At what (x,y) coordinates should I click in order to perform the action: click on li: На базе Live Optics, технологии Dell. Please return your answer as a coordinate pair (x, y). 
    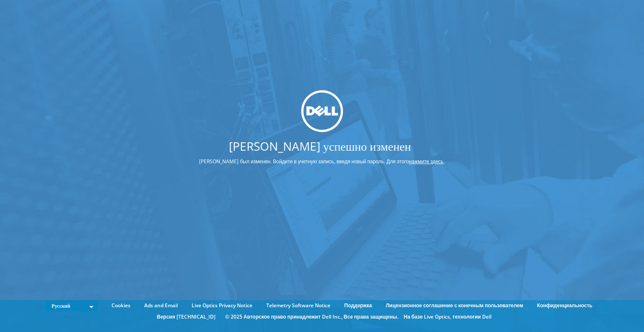
    Looking at the image, I should click on (447, 317).